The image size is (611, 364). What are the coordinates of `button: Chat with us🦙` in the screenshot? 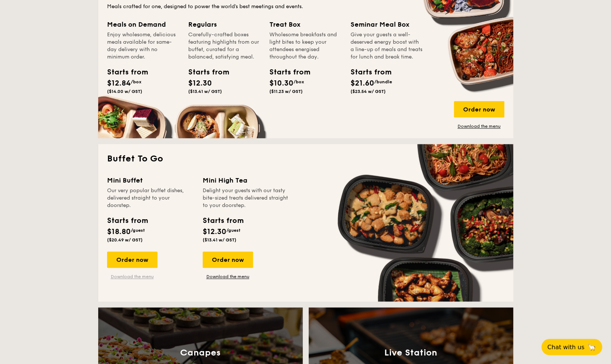 It's located at (572, 347).